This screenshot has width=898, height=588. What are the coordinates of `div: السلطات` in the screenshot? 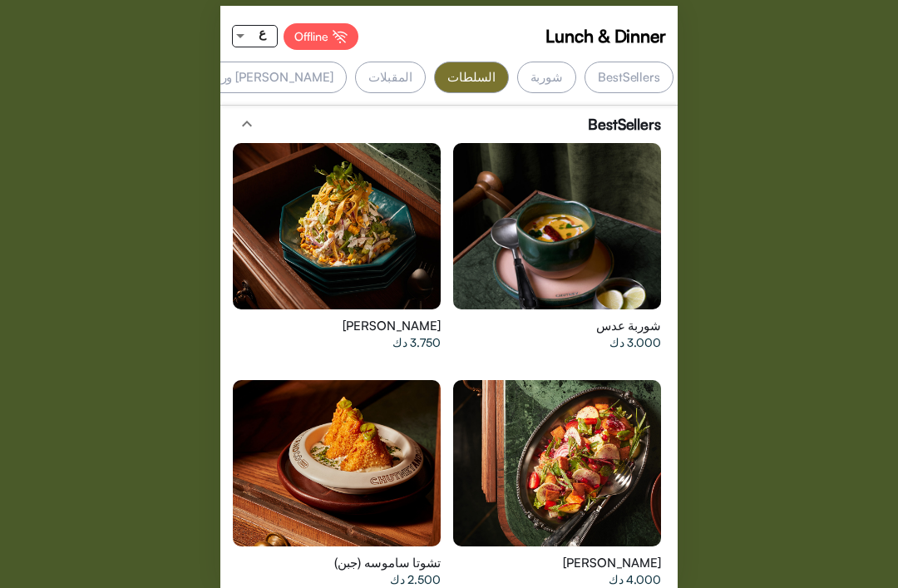 It's located at (470, 77).